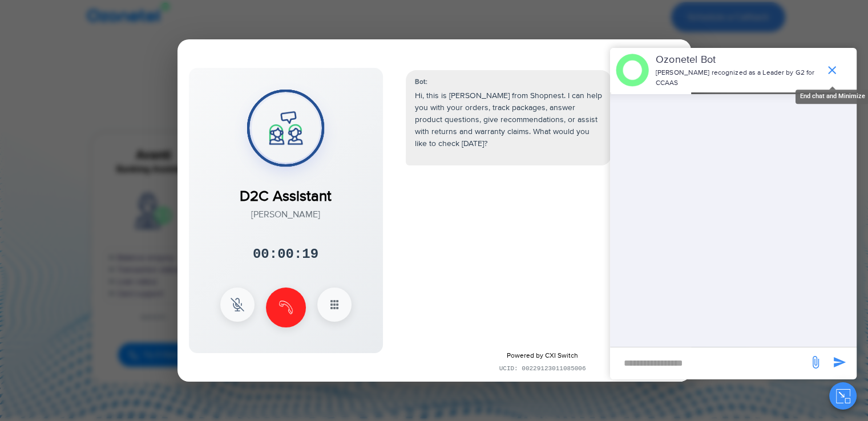 This screenshot has width=868, height=421. Describe the element at coordinates (831, 70) in the screenshot. I see `span: end chat or minimize` at that location.